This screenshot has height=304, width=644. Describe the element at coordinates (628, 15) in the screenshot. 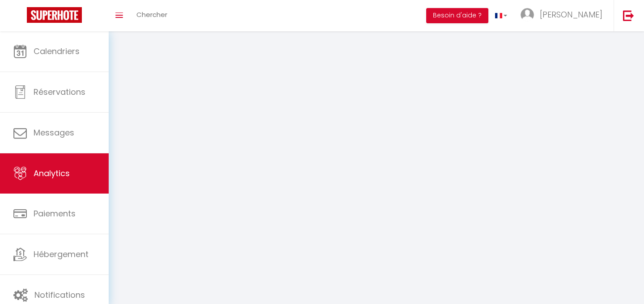

I see `img: logout` at that location.